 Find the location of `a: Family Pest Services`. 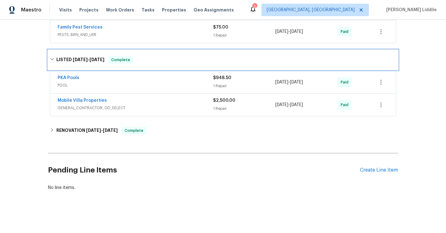

a: Family Pest Services is located at coordinates (80, 27).